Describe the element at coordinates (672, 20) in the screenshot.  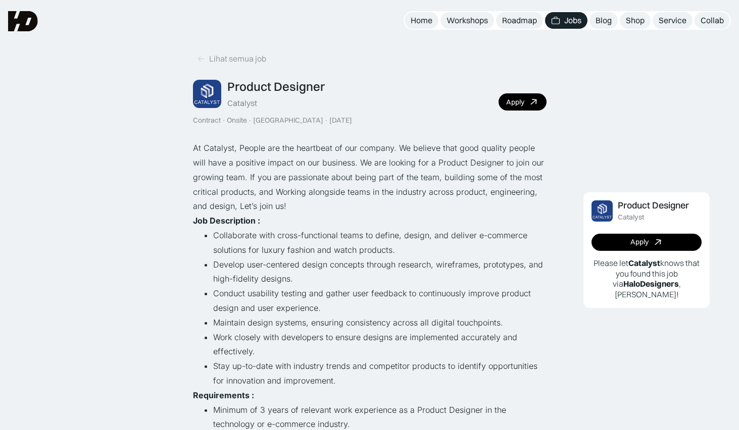
I see `div: Service` at that location.